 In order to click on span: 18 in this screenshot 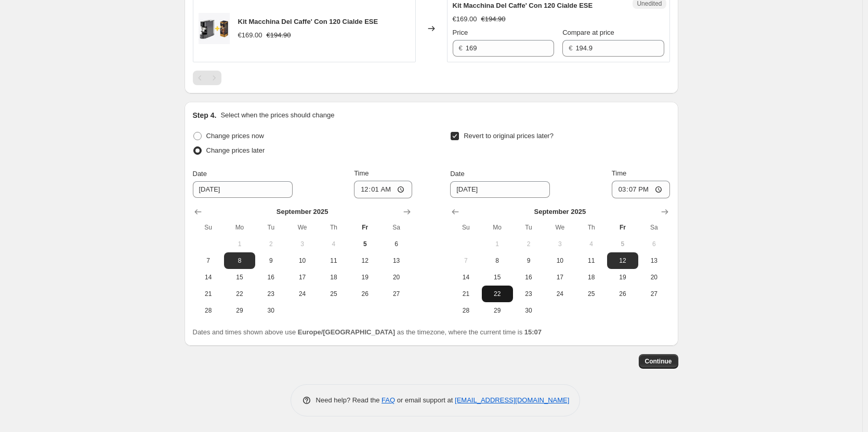, I will do `click(334, 277)`.